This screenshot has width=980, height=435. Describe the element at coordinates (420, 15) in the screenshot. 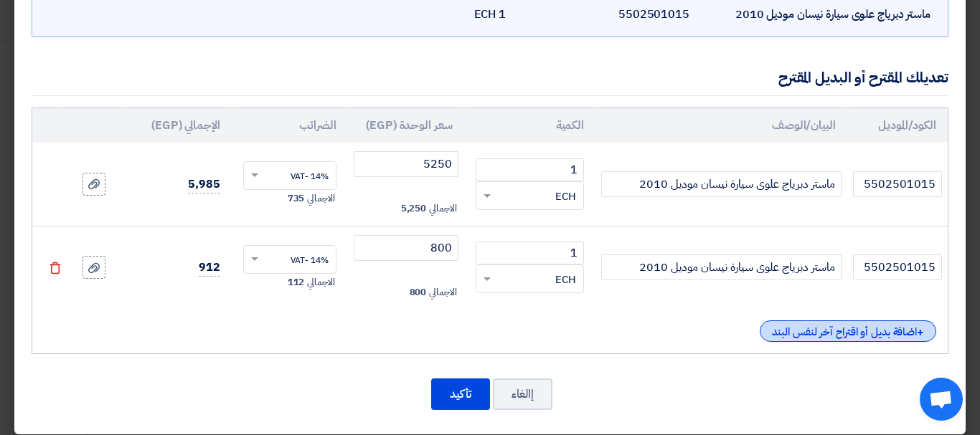

I see `div: 1 ECH` at that location.